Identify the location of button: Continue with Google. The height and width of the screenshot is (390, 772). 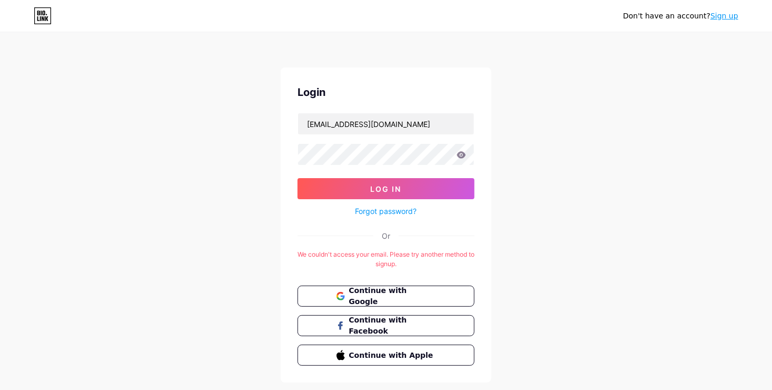
(386, 296).